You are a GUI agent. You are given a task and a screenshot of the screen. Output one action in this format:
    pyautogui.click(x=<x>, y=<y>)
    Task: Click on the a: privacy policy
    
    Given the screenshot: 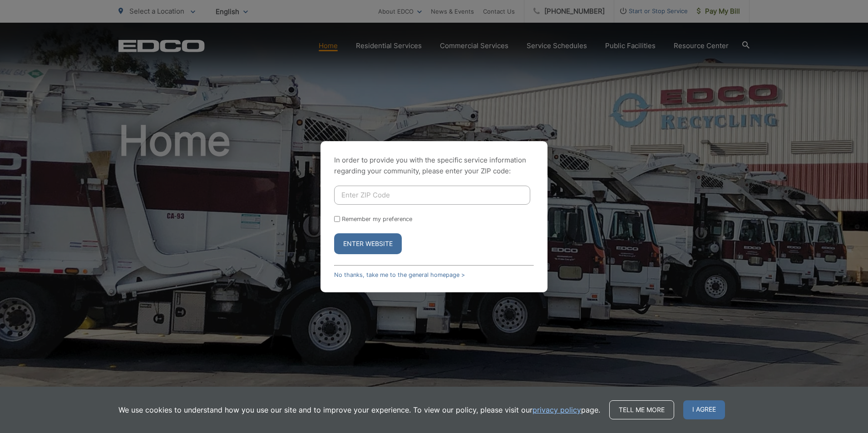 What is the action you would take?
    pyautogui.click(x=557, y=410)
    